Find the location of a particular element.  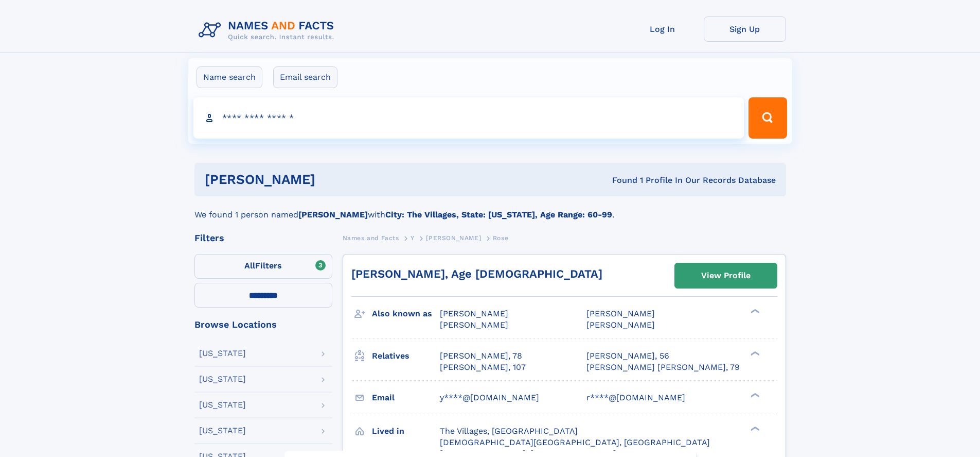

h3: Email is located at coordinates (406, 398).